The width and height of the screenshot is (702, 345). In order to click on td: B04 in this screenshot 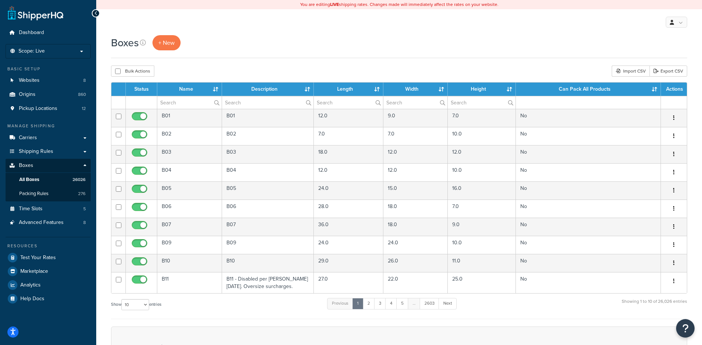, I will do `click(268, 172)`.